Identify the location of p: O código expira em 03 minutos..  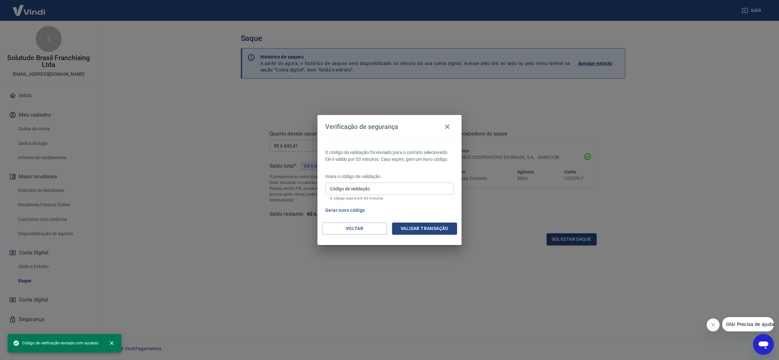
(390, 198).